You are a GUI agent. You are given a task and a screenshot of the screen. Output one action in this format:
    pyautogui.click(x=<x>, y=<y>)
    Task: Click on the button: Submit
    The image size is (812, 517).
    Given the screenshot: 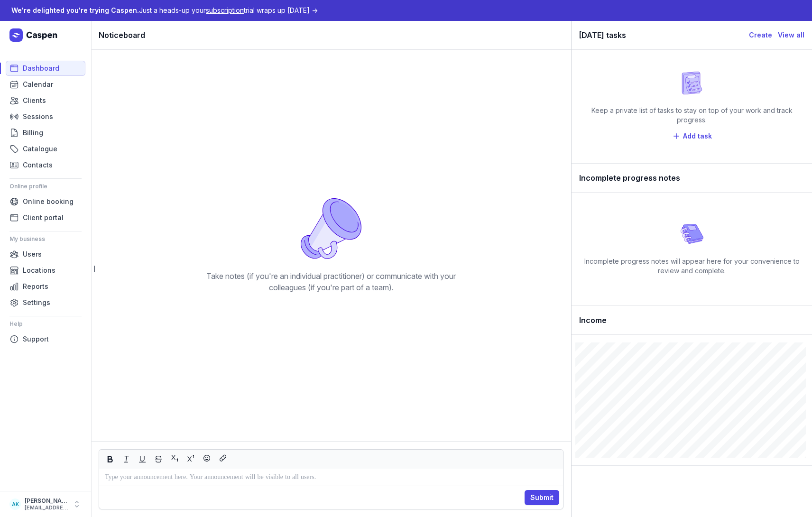 What is the action you would take?
    pyautogui.click(x=542, y=497)
    